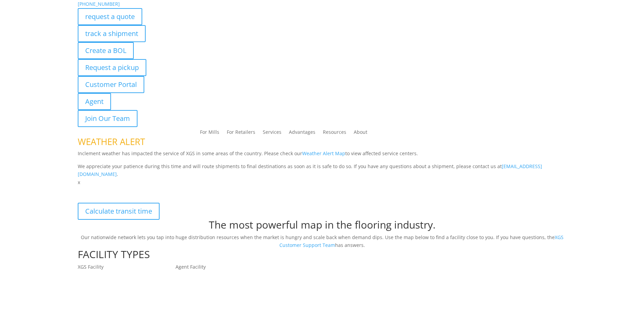 The width and height of the screenshot is (644, 324). Describe the element at coordinates (112, 68) in the screenshot. I see `a: Request a pickup` at that location.